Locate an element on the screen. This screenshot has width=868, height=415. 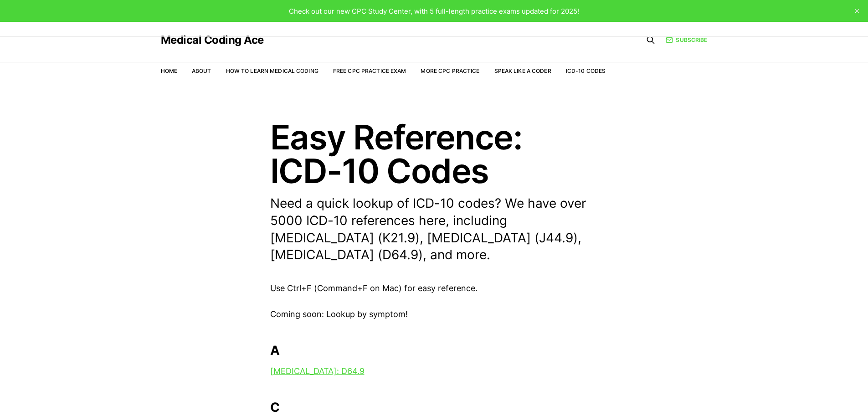
p: Use Ctrl+F (Command+F on Mac) for easy reference. is located at coordinates (434, 289).